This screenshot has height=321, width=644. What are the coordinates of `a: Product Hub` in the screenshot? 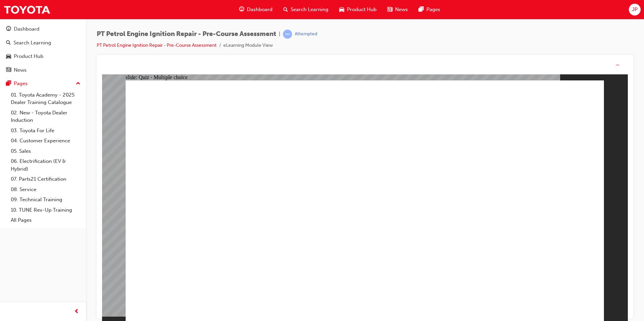 It's located at (43, 56).